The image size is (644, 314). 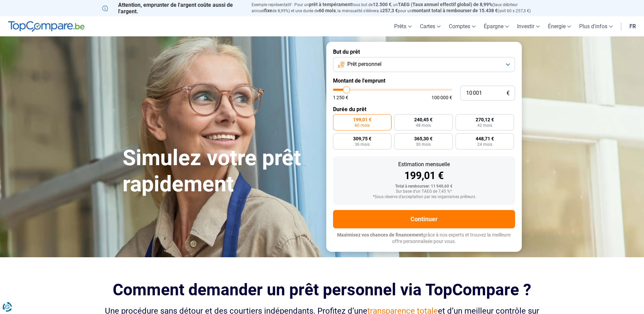 What do you see at coordinates (424, 238) in the screenshot?
I see `p: grâce à nos experts et trouvez la meilleure offre personnalisée pour vous.` at bounding box center [424, 238].